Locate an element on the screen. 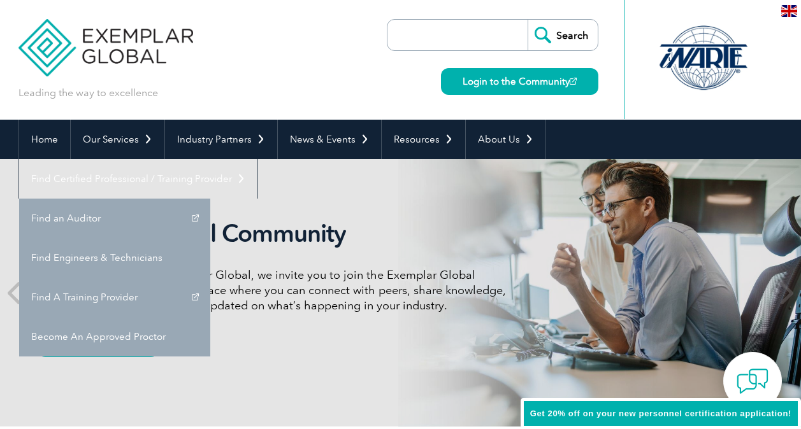 Image resolution: width=801 pixels, height=429 pixels. a: About Us is located at coordinates (505, 140).